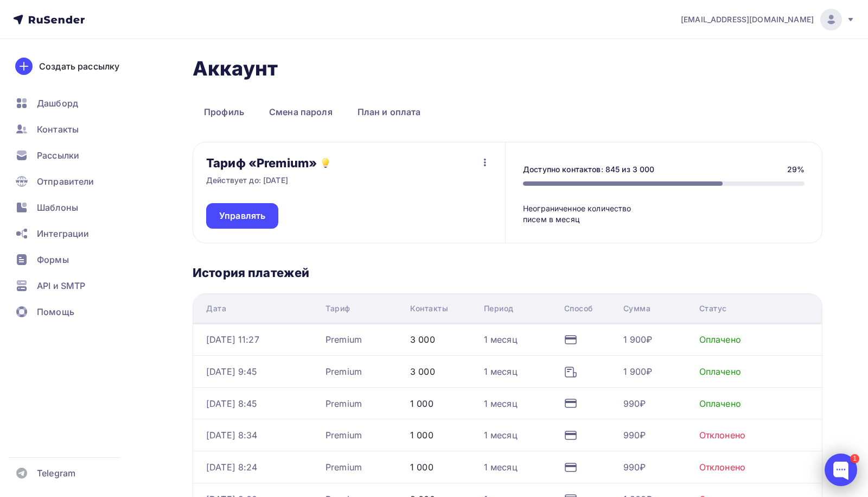  What do you see at coordinates (66, 182) in the screenshot?
I see `span: Отправители` at bounding box center [66, 182].